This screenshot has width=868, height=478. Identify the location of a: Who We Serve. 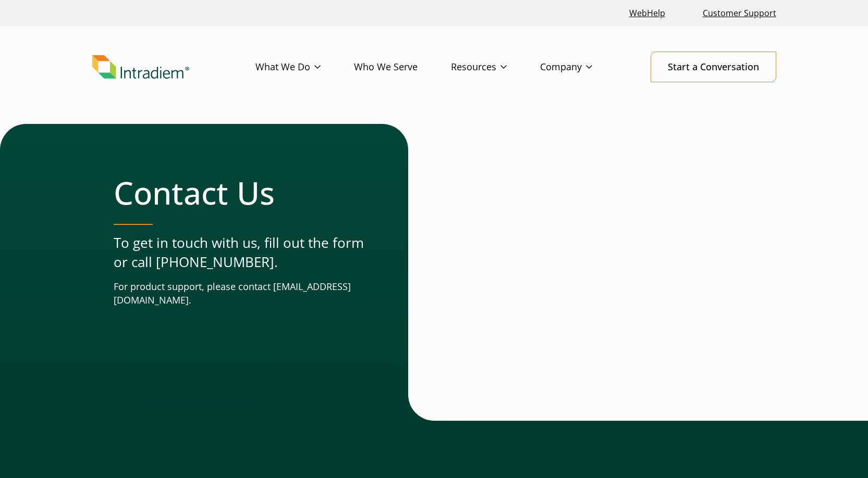
(402, 67).